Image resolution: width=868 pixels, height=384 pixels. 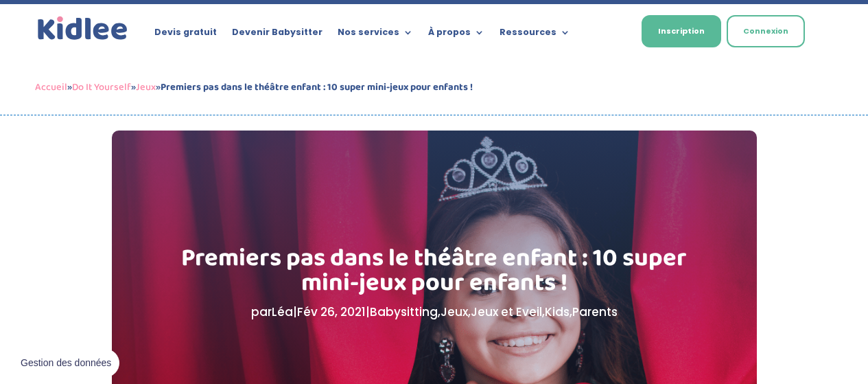 What do you see at coordinates (331, 311) in the screenshot?
I see `span: Fév 26, 2021` at bounding box center [331, 311].